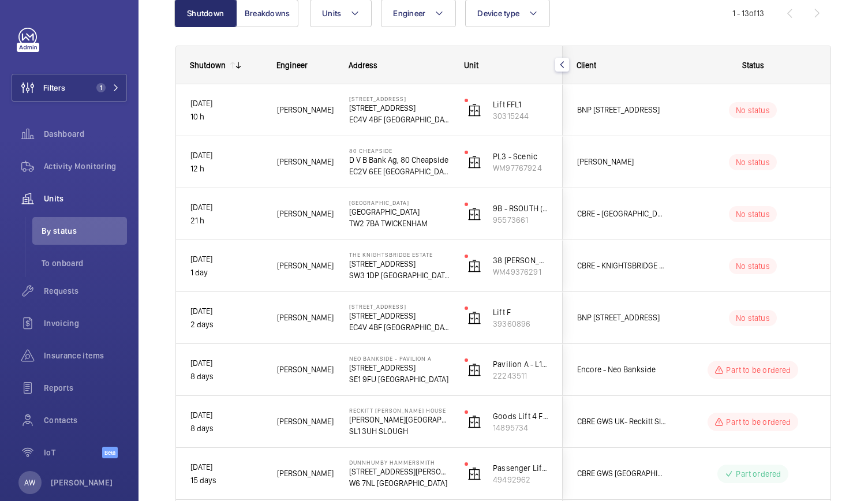 The width and height of the screenshot is (868, 501). What do you see at coordinates (226, 377) in the screenshot?
I see `p: 8 days` at bounding box center [226, 377].